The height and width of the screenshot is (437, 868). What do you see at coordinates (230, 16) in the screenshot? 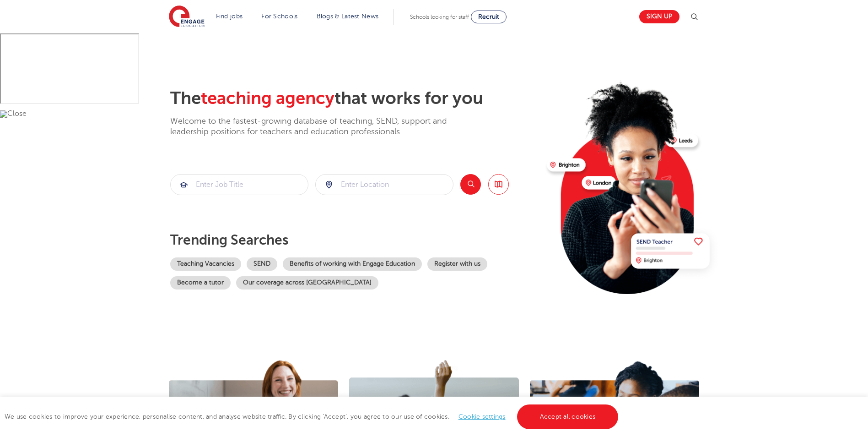
I see `a: Find jobs` at bounding box center [230, 16].